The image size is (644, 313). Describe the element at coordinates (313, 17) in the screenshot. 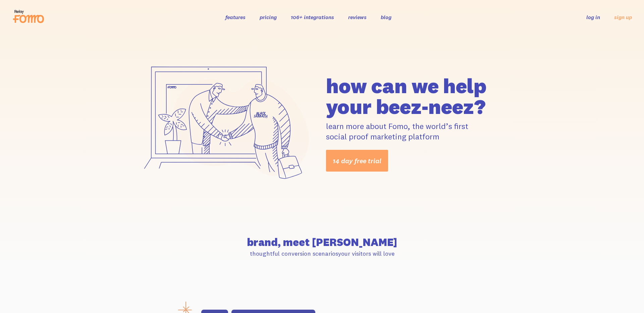

I see `a: 106+ integrations` at that location.